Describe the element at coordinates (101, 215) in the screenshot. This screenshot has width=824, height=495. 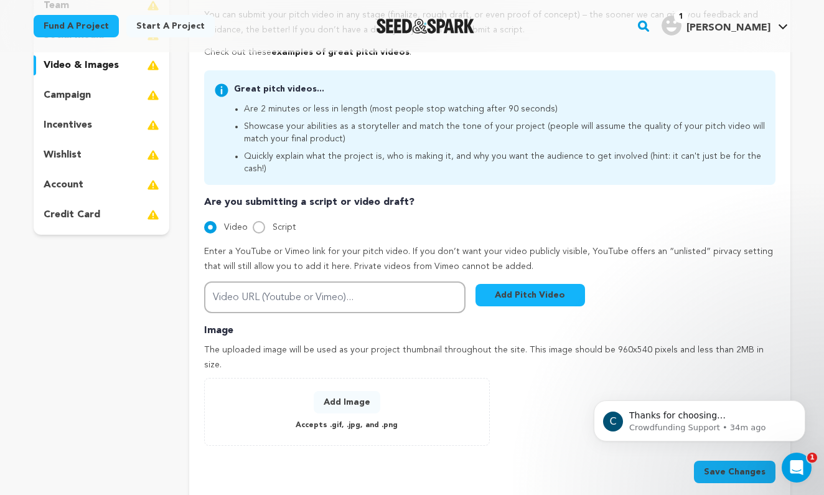
I see `button: credit card` at that location.